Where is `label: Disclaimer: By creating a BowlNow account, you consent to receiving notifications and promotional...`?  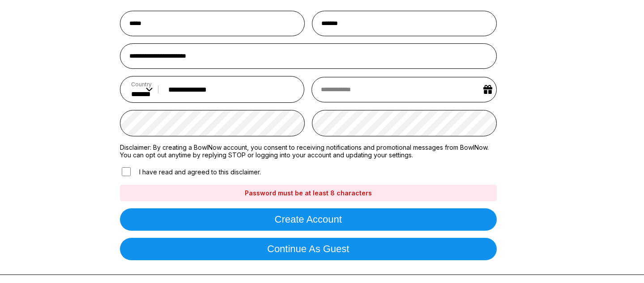 label: Disclaimer: By creating a BowlNow account, you consent to receiving notifications and promotional... is located at coordinates (309, 151).